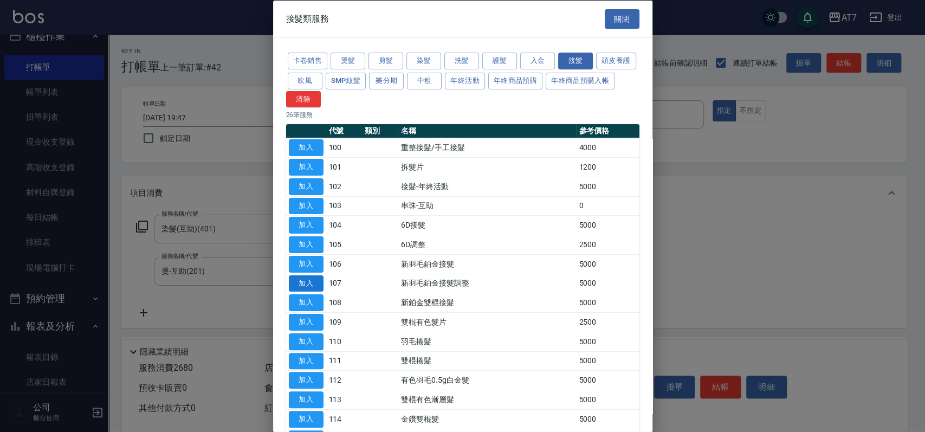 The width and height of the screenshot is (925, 432). Describe the element at coordinates (487, 244) in the screenshot. I see `td: 6D調整` at that location.